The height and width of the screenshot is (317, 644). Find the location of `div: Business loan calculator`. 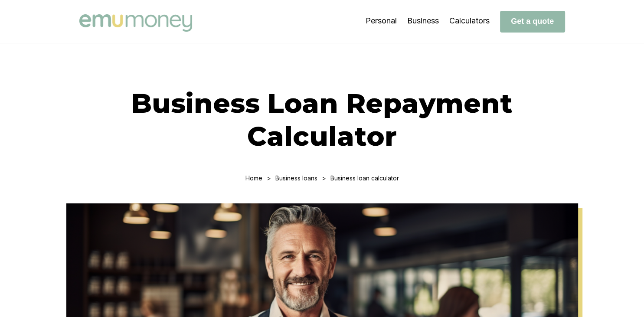

div: Business loan calculator is located at coordinates (365, 178).